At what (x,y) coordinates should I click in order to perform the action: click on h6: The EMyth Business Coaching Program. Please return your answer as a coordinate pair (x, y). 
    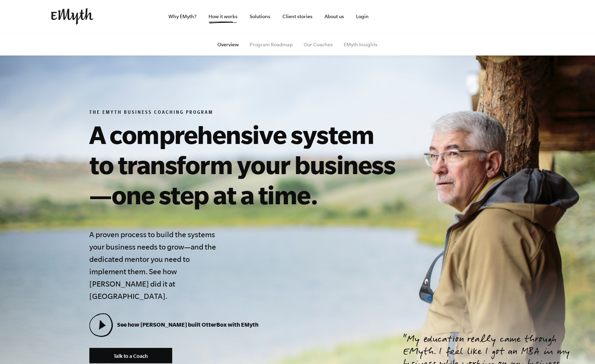
    Looking at the image, I should click on (246, 113).